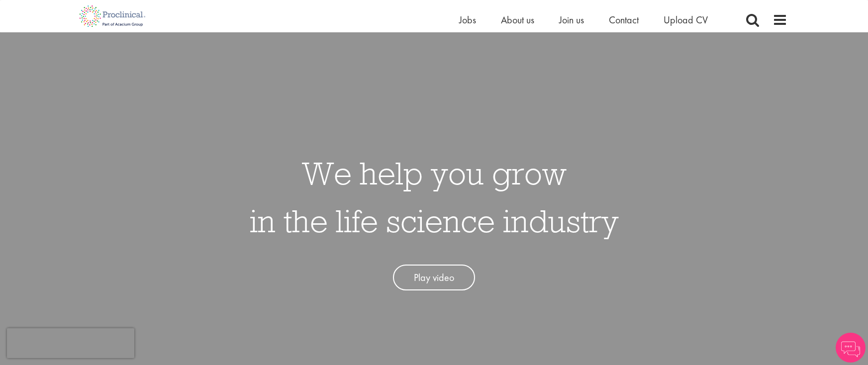 The image size is (868, 365). What do you see at coordinates (468, 20) in the screenshot?
I see `a: Jobs` at bounding box center [468, 20].